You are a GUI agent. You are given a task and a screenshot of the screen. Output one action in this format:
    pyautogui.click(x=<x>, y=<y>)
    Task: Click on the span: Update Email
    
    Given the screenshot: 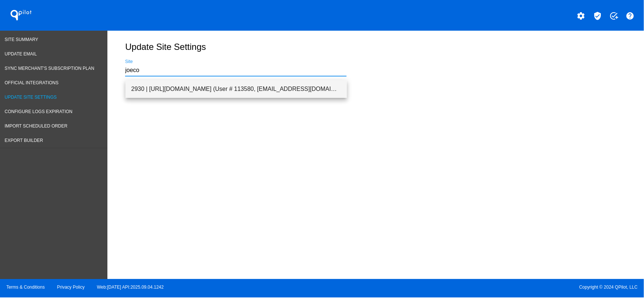 What is the action you would take?
    pyautogui.click(x=21, y=54)
    